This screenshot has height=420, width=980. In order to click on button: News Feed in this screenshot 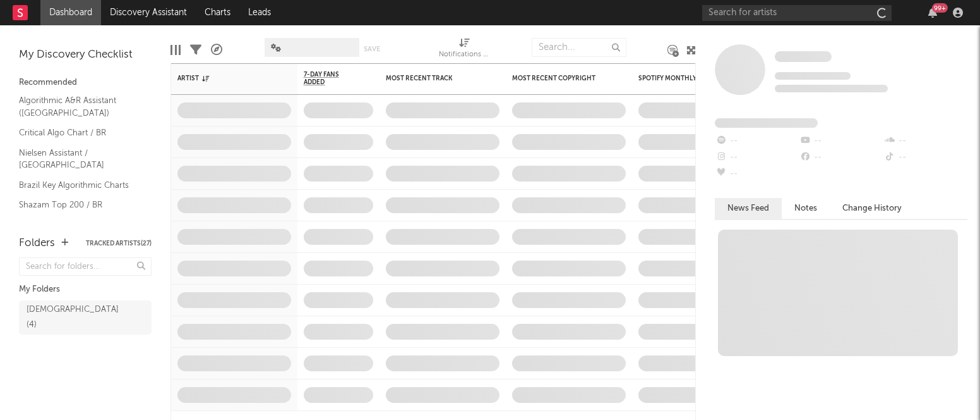, I will do `click(748, 208)`.